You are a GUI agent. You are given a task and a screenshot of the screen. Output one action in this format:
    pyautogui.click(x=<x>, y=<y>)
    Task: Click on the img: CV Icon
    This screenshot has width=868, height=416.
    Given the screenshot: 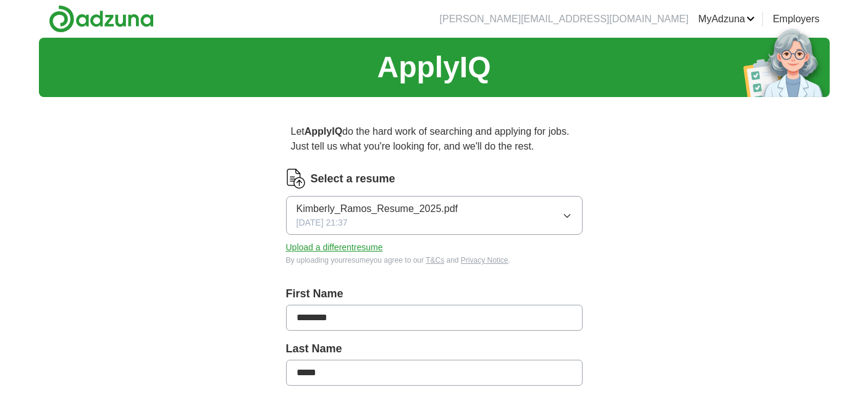 What is the action you would take?
    pyautogui.click(x=296, y=179)
    